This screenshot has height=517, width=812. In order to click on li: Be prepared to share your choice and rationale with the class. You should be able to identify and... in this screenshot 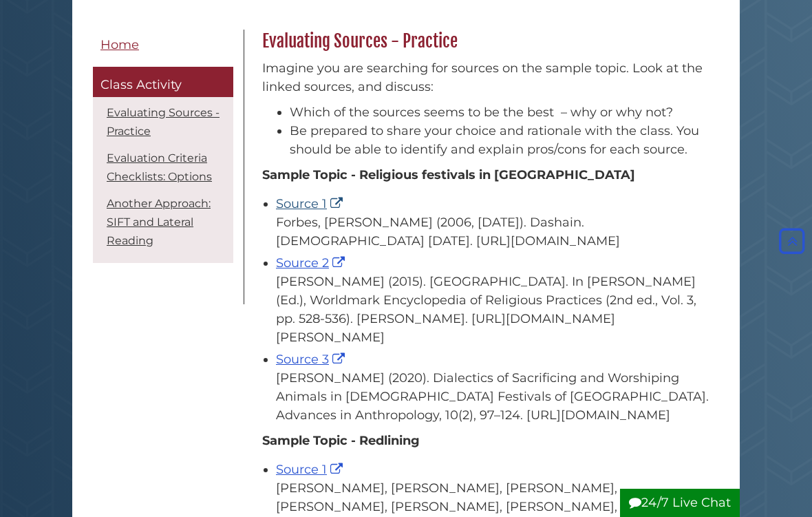, I will do `click(500, 140)`.